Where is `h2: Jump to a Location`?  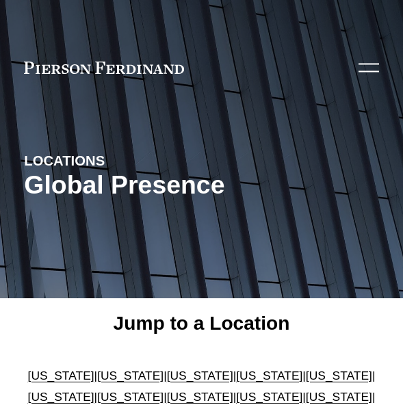
h2: Jump to a Location is located at coordinates (201, 324).